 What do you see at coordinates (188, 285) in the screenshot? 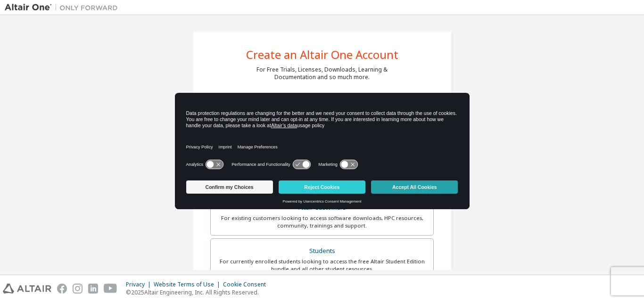
I see `div: Website Terms of Use` at bounding box center [188, 285].